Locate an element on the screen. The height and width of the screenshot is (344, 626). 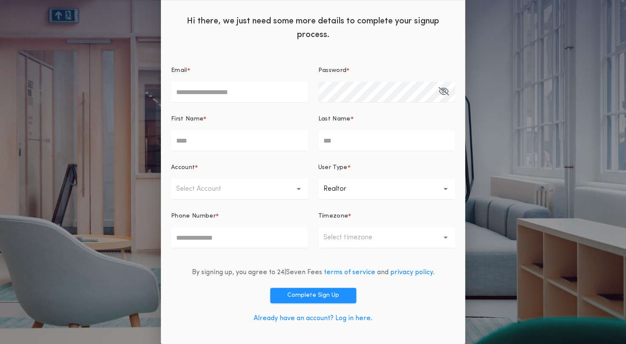
p: Password is located at coordinates (332, 71).